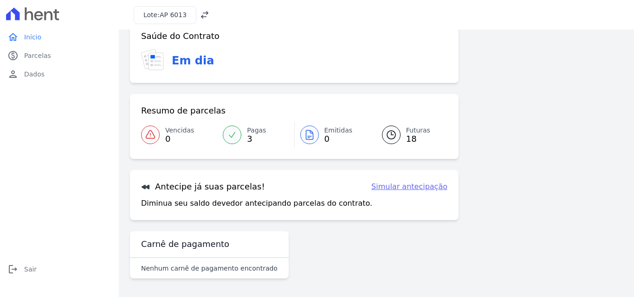  Describe the element at coordinates (338, 130) in the screenshot. I see `span: Emitidas` at that location.